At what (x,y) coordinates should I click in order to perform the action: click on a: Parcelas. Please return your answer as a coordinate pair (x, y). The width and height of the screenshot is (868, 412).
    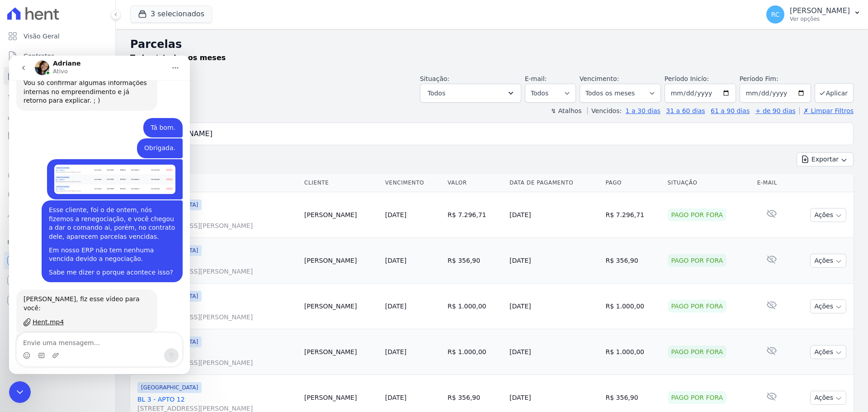
    Looking at the image, I should click on (57, 76).